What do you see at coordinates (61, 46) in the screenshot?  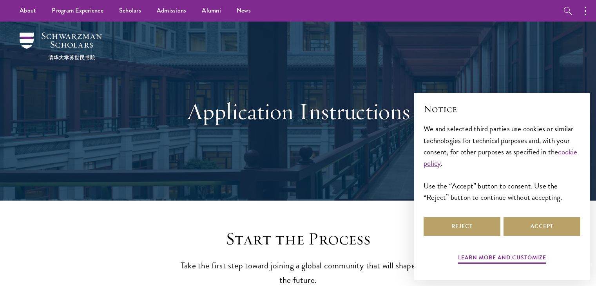 I see `img: Schwarzman Scholars` at bounding box center [61, 46].